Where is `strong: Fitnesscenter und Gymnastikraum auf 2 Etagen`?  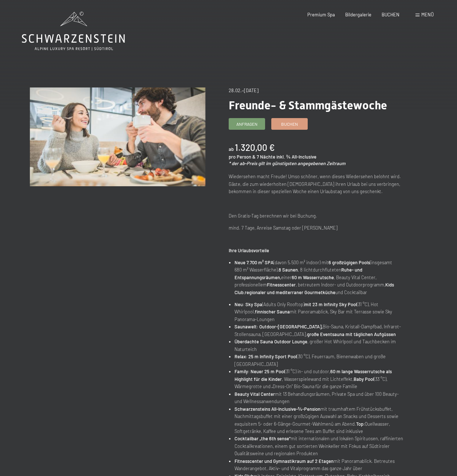
strong: Fitnesscenter und Gymnastikraum auf 2 Etagen is located at coordinates (284, 461).